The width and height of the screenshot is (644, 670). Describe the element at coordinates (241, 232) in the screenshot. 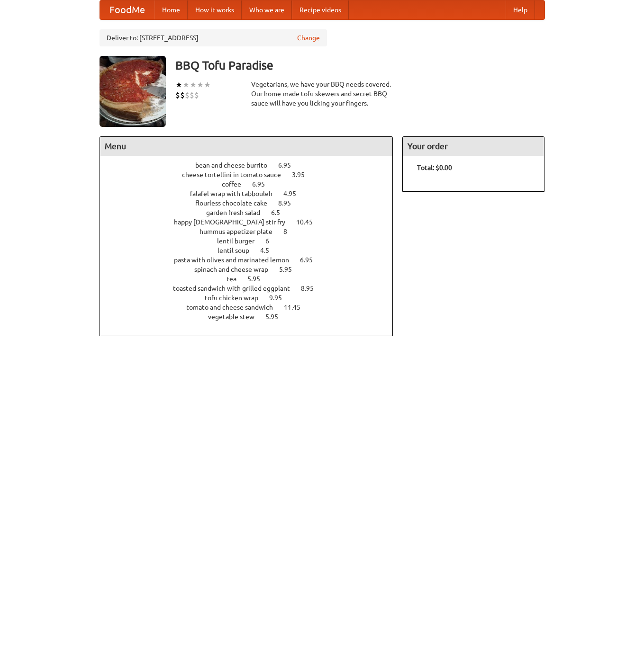

I see `span: hummus appetizer plate` at that location.